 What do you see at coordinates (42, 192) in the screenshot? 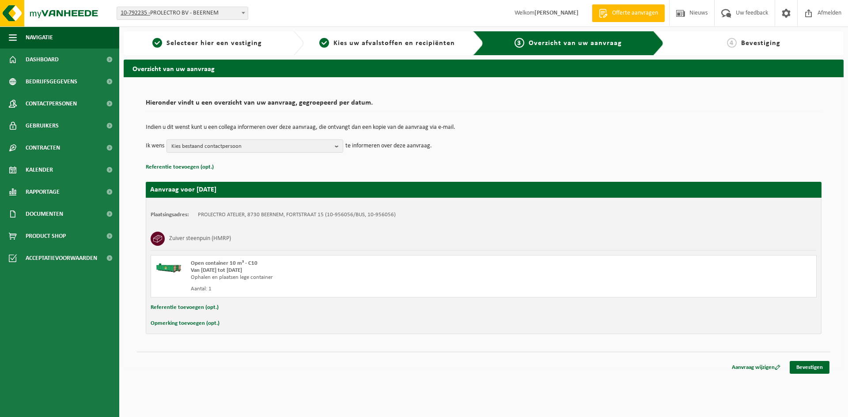
I see `span: Rapportage` at bounding box center [42, 192].